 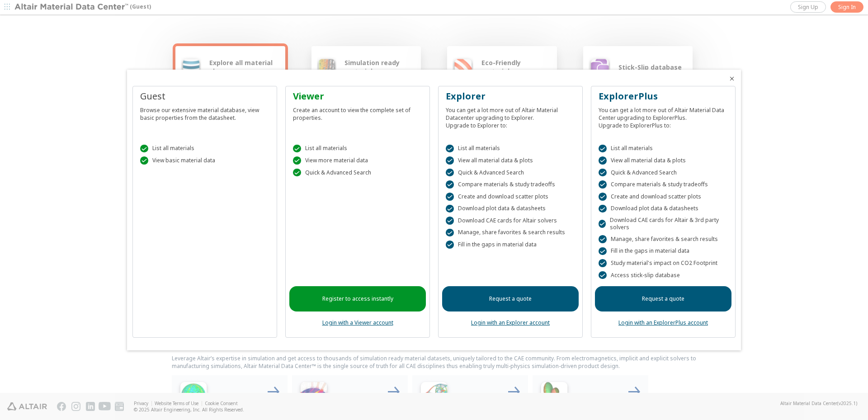 I want to click on a: Login with a Viewer account, so click(x=357, y=322).